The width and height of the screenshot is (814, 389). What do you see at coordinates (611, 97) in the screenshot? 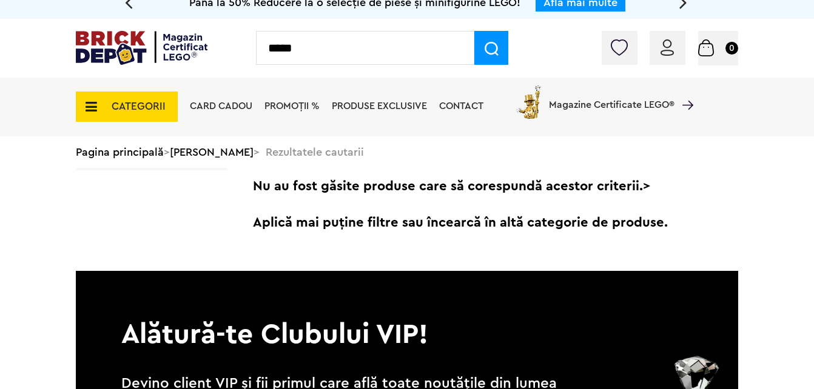
I see `span: Magazine Certificate LEGO®` at bounding box center [611, 97].